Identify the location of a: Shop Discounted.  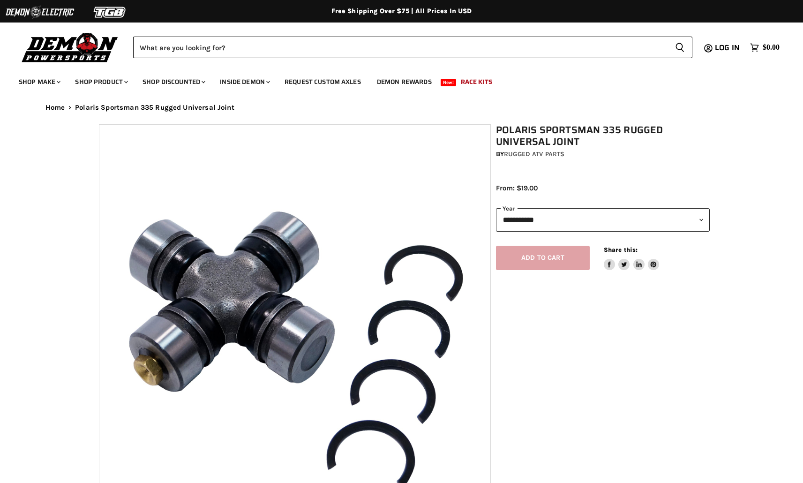
(173, 82).